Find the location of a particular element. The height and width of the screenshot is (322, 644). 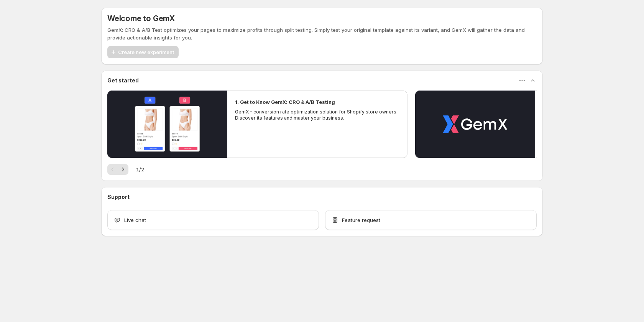

p: GemX: CRO & A/B Test optimizes your pages to maximize profits through split testing. Simply test ... is located at coordinates (322, 33).